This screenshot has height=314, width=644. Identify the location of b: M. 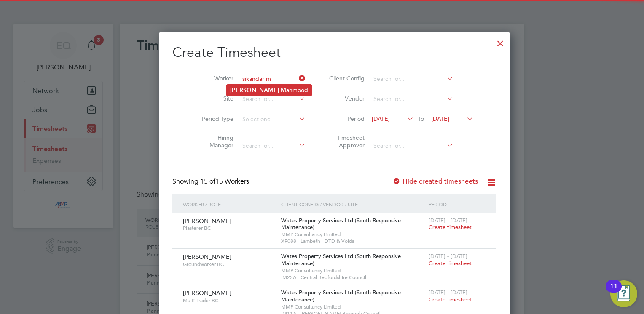
(283, 90).